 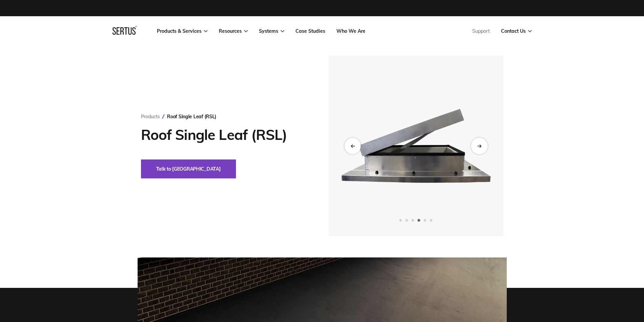 What do you see at coordinates (225, 135) in the screenshot?
I see `h1: Roof Single Leaf (RSL)` at bounding box center [225, 135].